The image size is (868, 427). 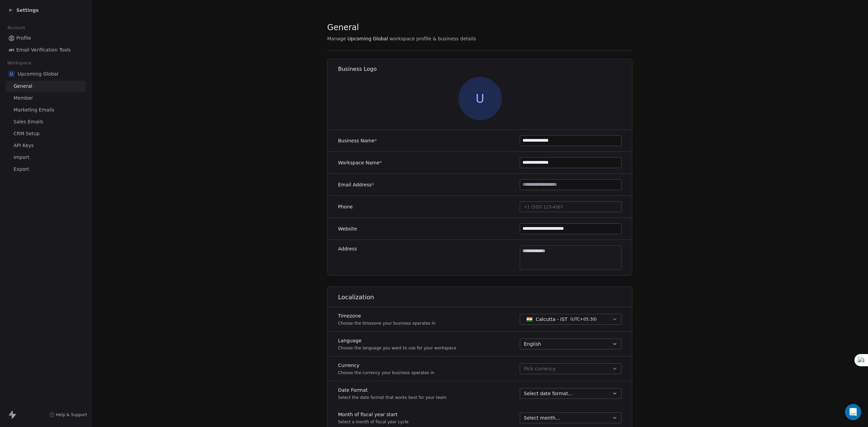 I want to click on a: General, so click(x=46, y=86).